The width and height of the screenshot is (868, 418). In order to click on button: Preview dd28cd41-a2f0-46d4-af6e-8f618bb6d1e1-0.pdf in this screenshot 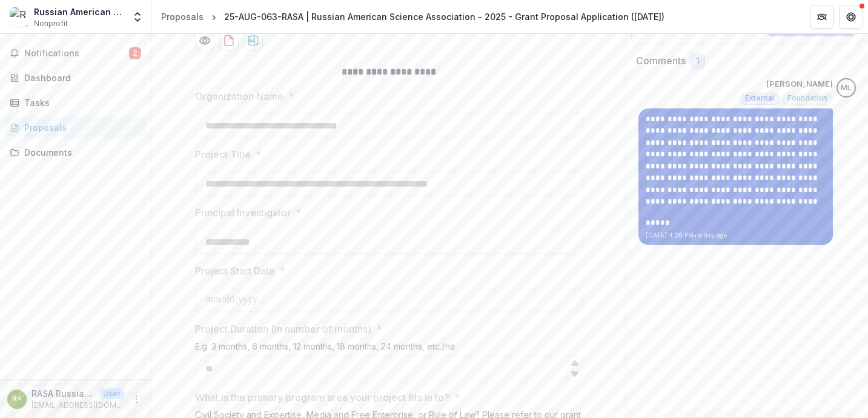, I will do `click(205, 41)`.